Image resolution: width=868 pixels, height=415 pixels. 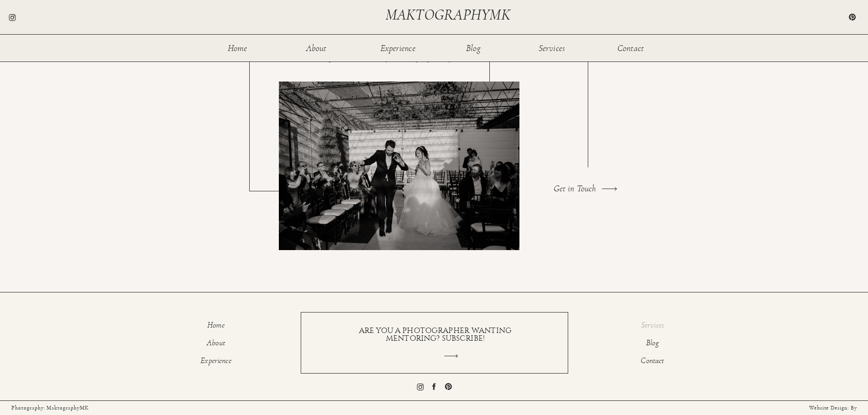 I want to click on p: ARE YOU A PHOTOGRAPHER WANTING MENTORING? SUBSCRIBE!, so click(x=436, y=330).